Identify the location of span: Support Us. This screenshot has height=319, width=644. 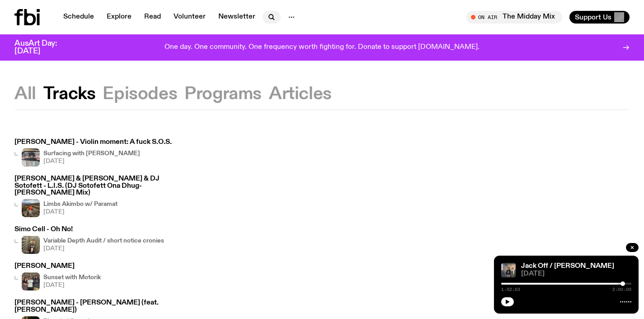
(593, 17).